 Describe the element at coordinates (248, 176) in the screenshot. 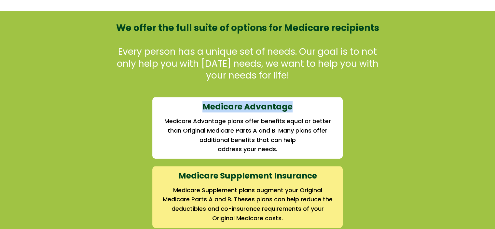

I see `strong: Medicare Supplement Insurance` at that location.